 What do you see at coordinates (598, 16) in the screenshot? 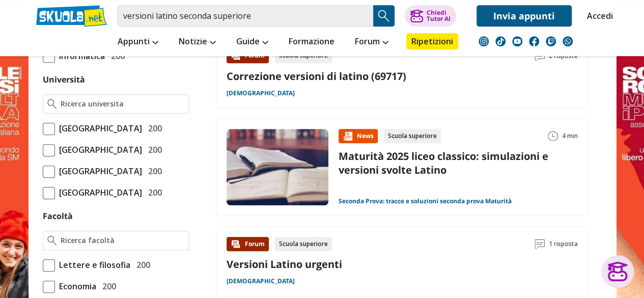
I see `a: Accedi` at bounding box center [598, 16].